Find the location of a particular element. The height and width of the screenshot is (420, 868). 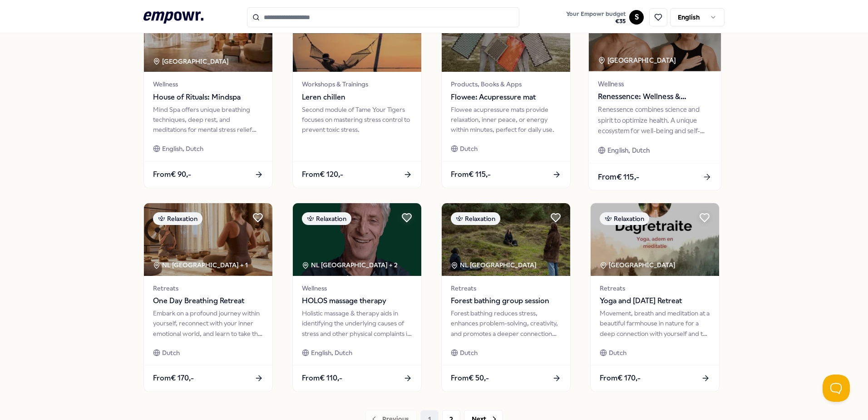

span: From € 90,- is located at coordinates (172, 174).